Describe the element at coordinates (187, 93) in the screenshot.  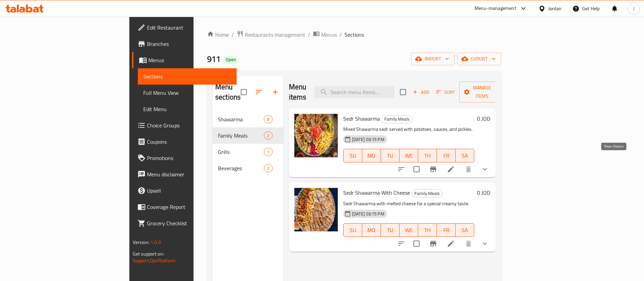
I see `span: Full Menu View` at that location.